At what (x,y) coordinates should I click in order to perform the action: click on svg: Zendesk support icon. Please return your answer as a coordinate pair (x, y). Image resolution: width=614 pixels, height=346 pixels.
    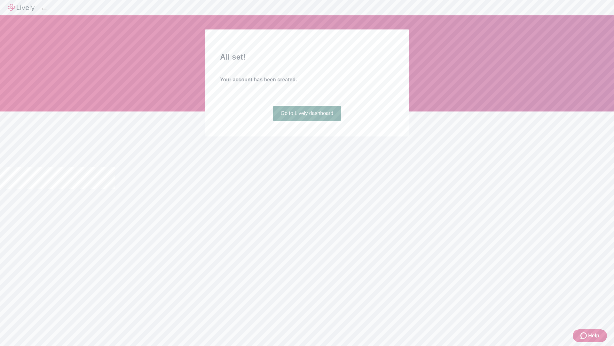
    Looking at the image, I should click on (585, 335).